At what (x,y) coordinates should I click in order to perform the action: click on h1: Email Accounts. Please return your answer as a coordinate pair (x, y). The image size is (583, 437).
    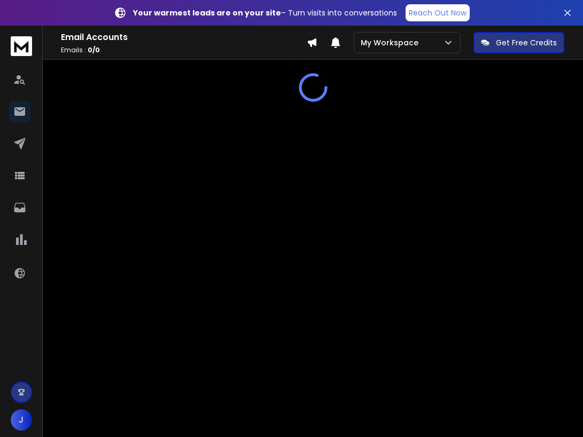
    Looking at the image, I should click on (184, 37).